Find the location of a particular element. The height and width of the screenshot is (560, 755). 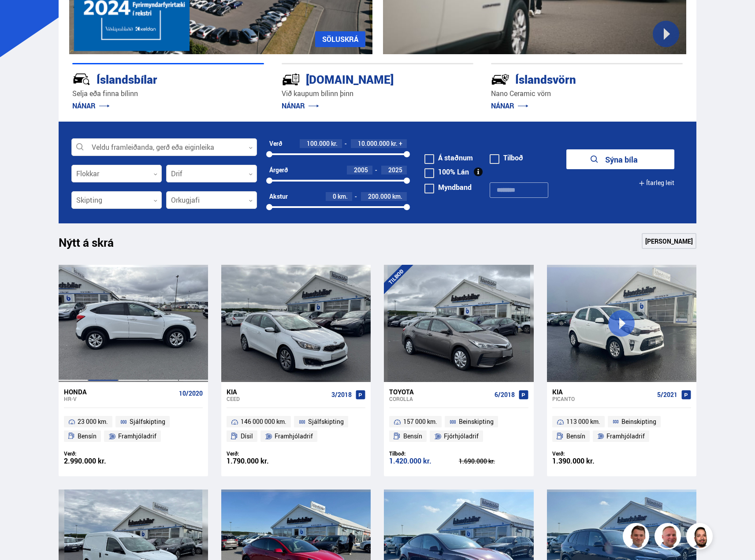

h1: Nýtt á skrá is located at coordinates (94, 245).